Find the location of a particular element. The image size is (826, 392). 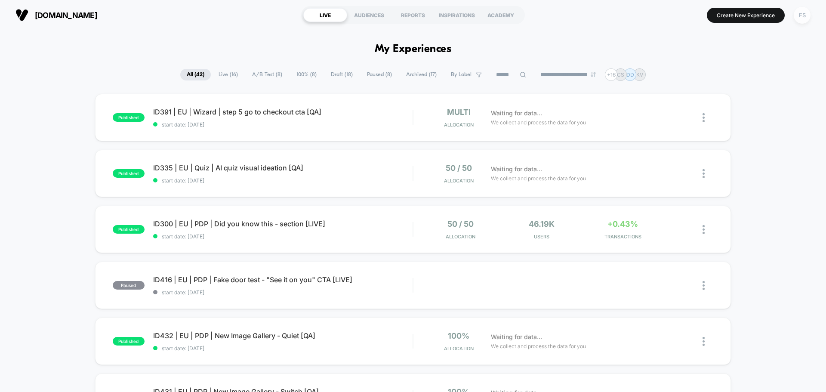

div: LIVE is located at coordinates (325, 15).